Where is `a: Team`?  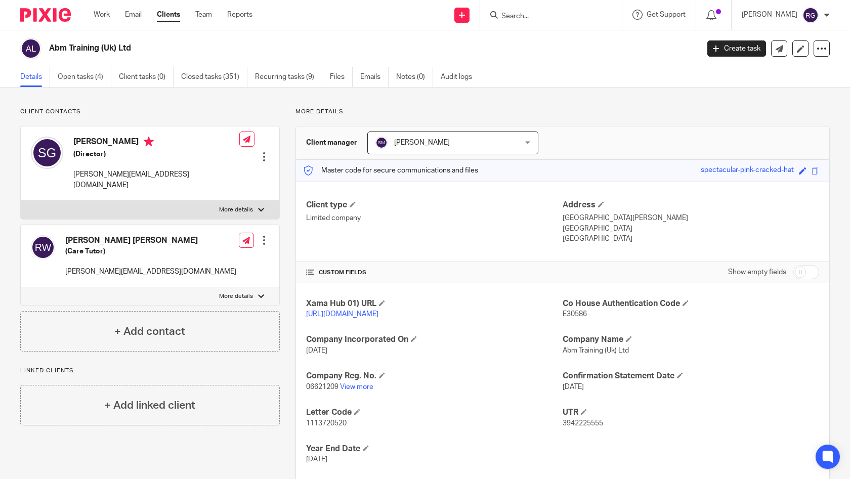 a: Team is located at coordinates (203, 15).